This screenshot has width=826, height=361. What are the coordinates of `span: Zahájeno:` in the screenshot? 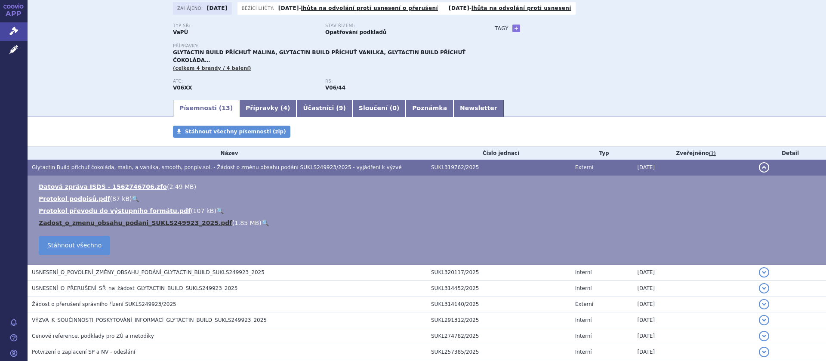 It's located at (191, 8).